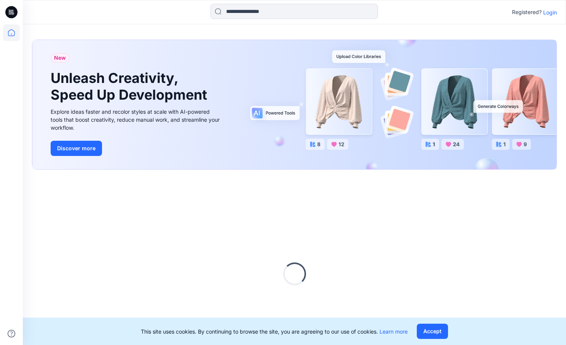 This screenshot has width=566, height=345. What do you see at coordinates (550, 12) in the screenshot?
I see `p: Login` at bounding box center [550, 12].